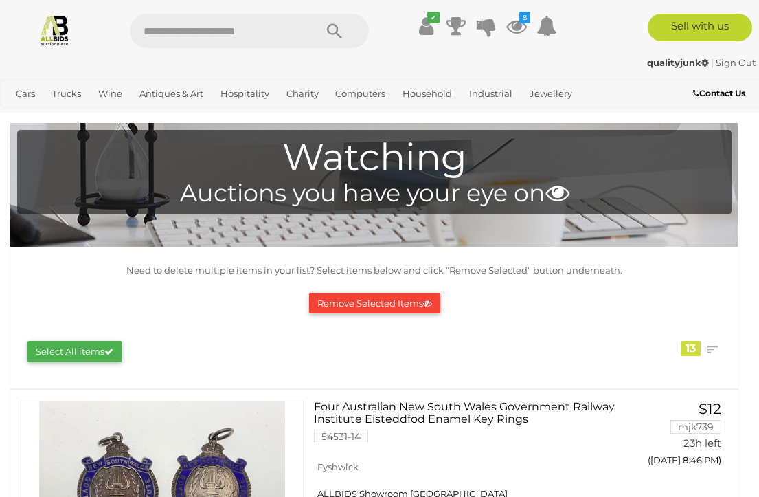 The width and height of the screenshot is (759, 497). I want to click on i: 8, so click(525, 17).